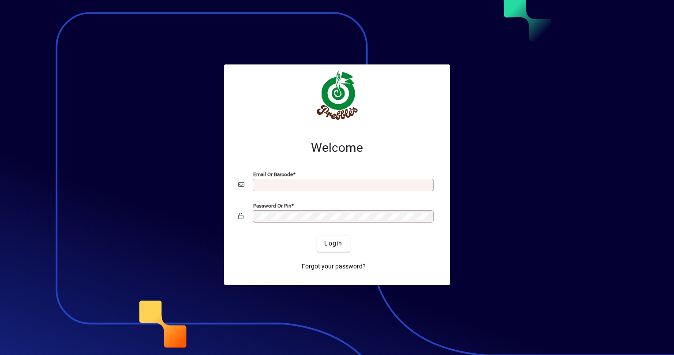  I want to click on mat-label: Email or Barcode, so click(273, 174).